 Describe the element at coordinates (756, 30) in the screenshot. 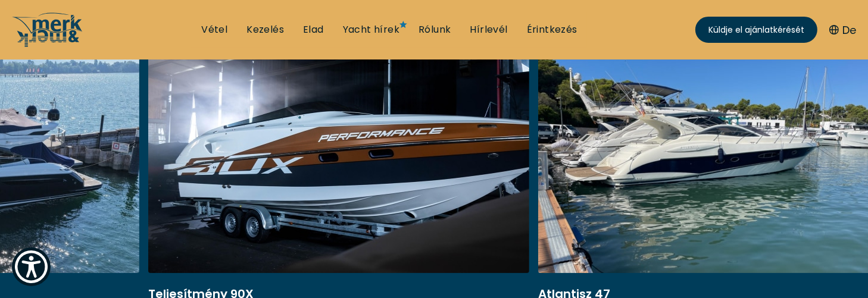

I see `a: Küldje el ajánlatkérését` at that location.